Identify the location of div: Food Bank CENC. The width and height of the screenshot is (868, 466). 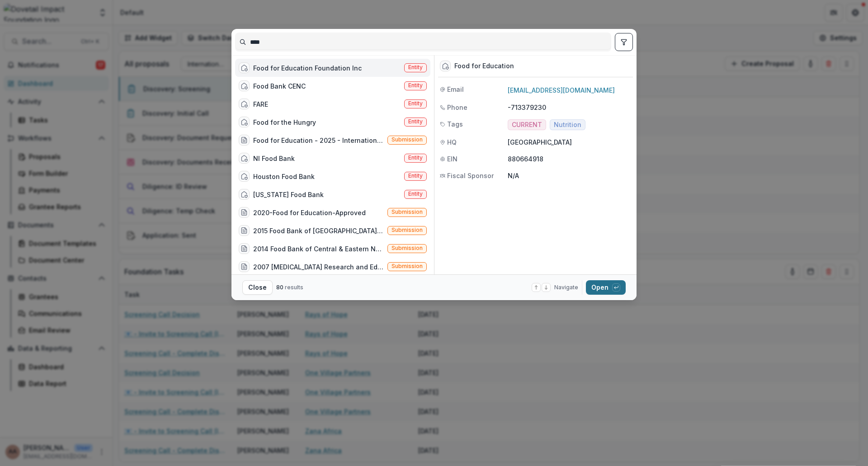
(280, 86).